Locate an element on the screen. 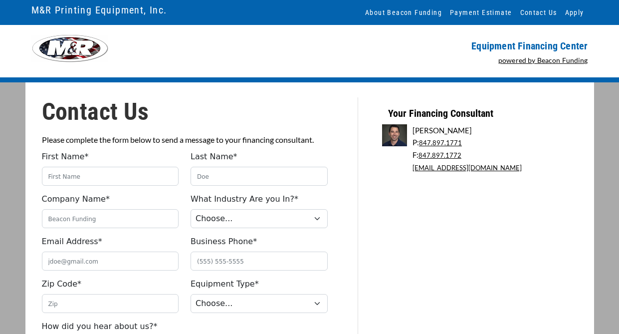  label: Zip Code* is located at coordinates (62, 284).